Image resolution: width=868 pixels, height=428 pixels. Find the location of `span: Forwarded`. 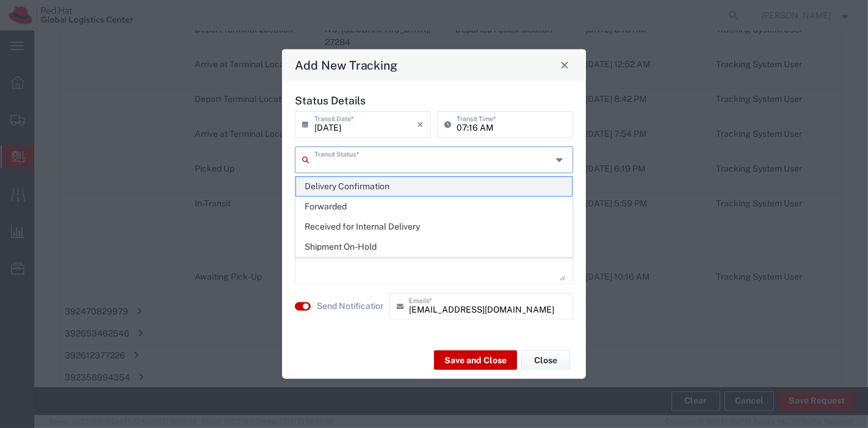

span: Forwarded is located at coordinates (434, 207).